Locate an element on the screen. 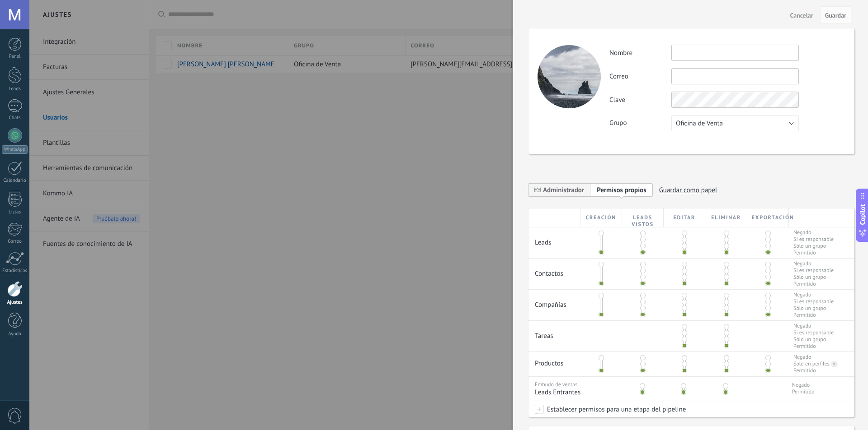  div: Estadísticas is located at coordinates (15, 271).